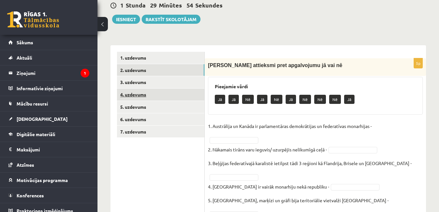 The image size is (439, 212). I want to click on span: 54, so click(190, 5).